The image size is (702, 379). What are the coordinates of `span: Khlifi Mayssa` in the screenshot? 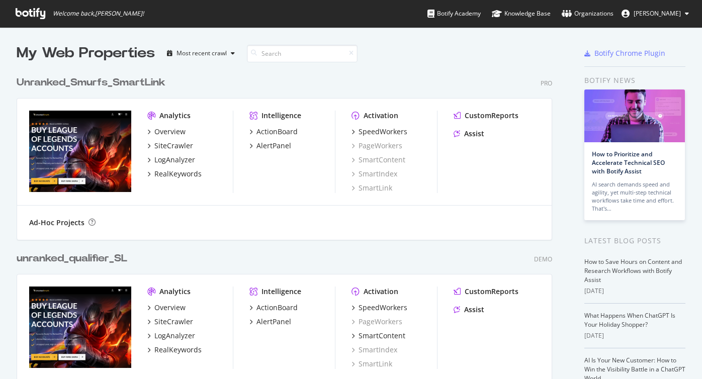 It's located at (658, 13).